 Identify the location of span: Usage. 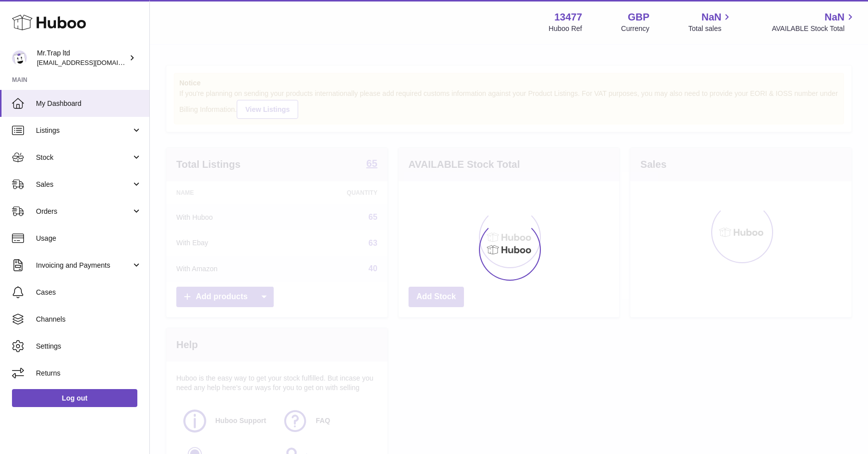
(89, 238).